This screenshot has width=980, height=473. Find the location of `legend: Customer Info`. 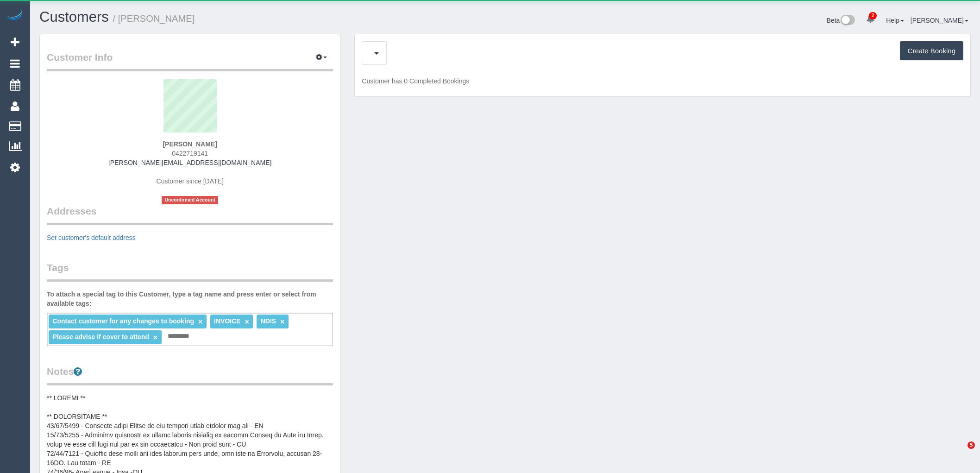

legend: Customer Info is located at coordinates (190, 60).